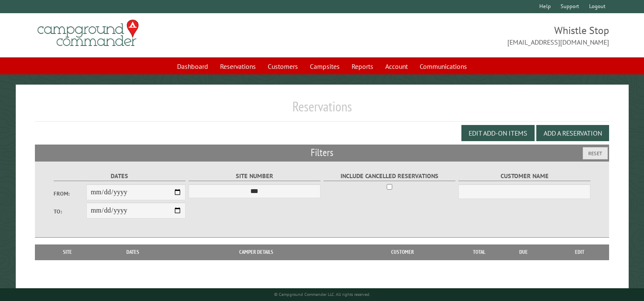  Describe the element at coordinates (573, 133) in the screenshot. I see `button: Add a Reservation` at that location.